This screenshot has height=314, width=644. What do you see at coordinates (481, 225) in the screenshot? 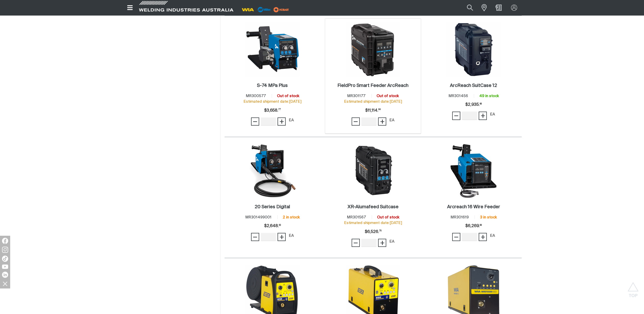
I see `sup: 99` at bounding box center [481, 225].